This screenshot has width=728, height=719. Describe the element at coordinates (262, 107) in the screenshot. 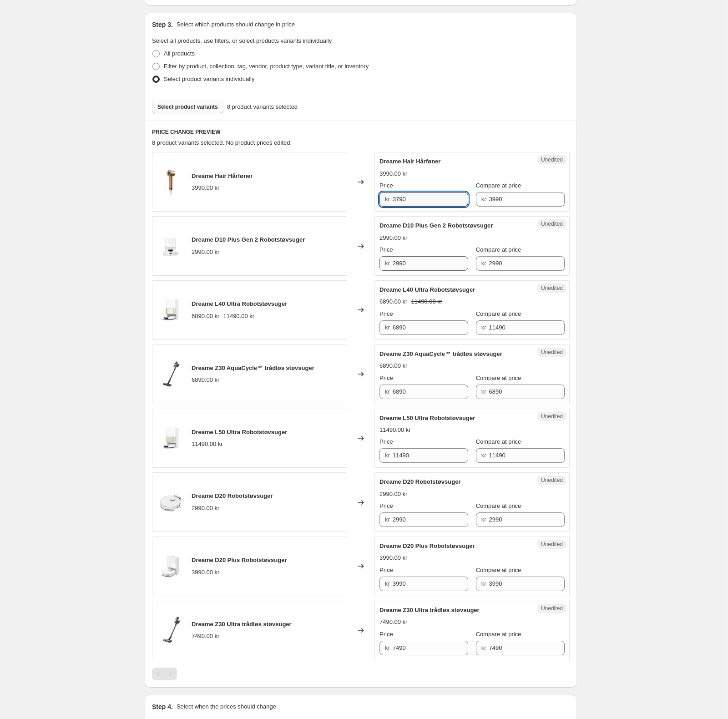

I see `span: 8 product variants selected` at that location.